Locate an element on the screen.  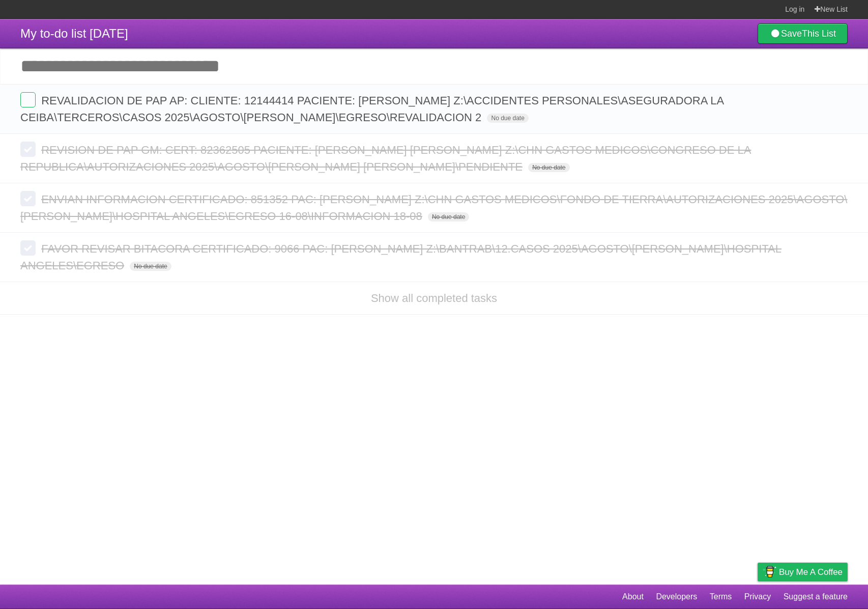
a: Buy me a coffee is located at coordinates (803, 572).